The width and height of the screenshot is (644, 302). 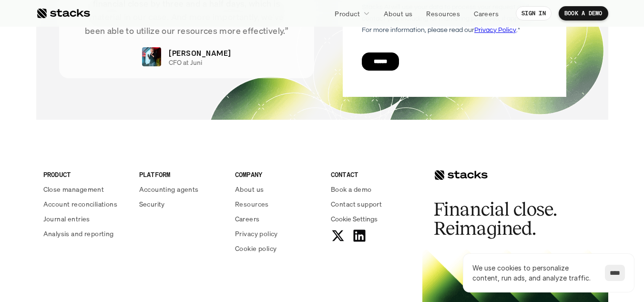 I want to click on p: We use cookies to personalize content, run ads, and analyze traffic., so click(x=534, y=273).